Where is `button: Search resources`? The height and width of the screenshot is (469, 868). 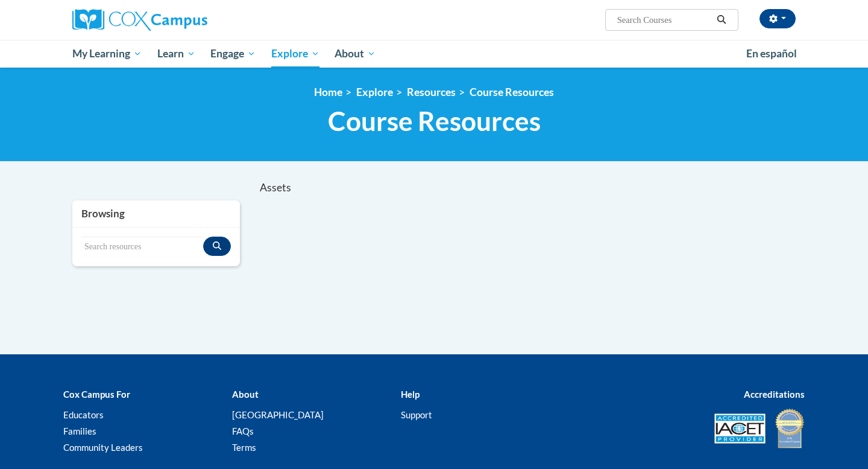
button: Search resources is located at coordinates (217, 246).